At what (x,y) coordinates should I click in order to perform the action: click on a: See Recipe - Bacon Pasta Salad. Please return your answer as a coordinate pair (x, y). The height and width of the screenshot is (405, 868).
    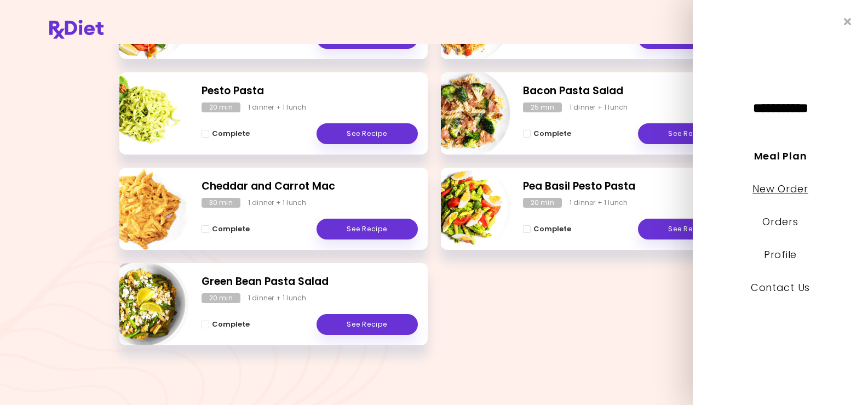
    Looking at the image, I should click on (689, 134).